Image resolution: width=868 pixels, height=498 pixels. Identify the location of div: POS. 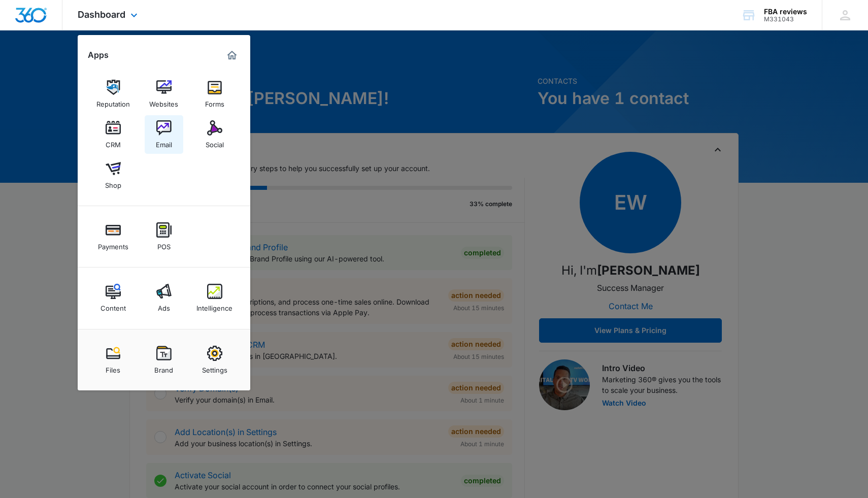
(164, 244).